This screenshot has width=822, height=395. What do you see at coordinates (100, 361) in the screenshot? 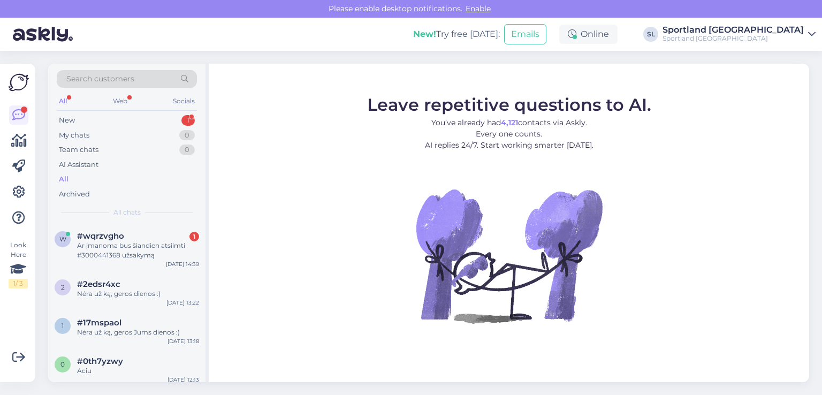
I see `span: #0th7yzwy` at bounding box center [100, 361].